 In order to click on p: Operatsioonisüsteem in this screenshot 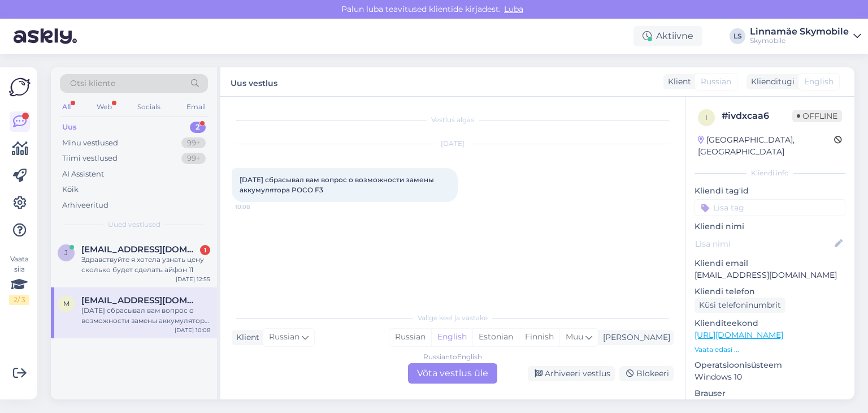, I will do `click(769, 365)`.